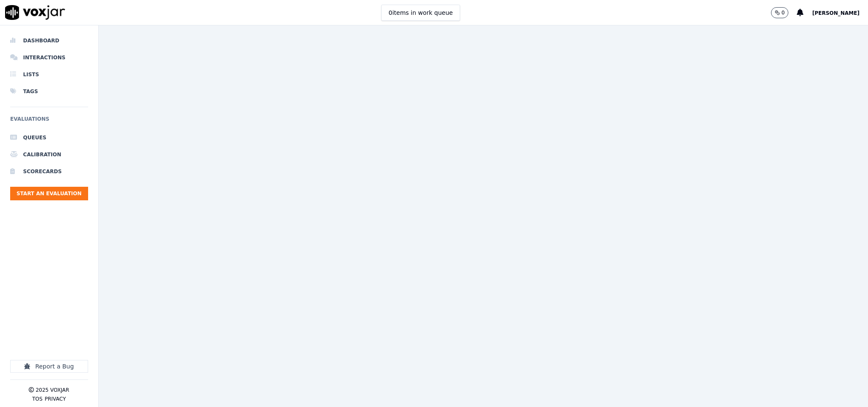 The width and height of the screenshot is (868, 407). I want to click on a: Interactions, so click(49, 58).